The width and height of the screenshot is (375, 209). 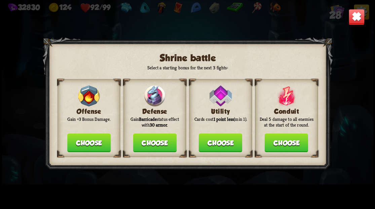 I want to click on h3: Utility, so click(x=221, y=111).